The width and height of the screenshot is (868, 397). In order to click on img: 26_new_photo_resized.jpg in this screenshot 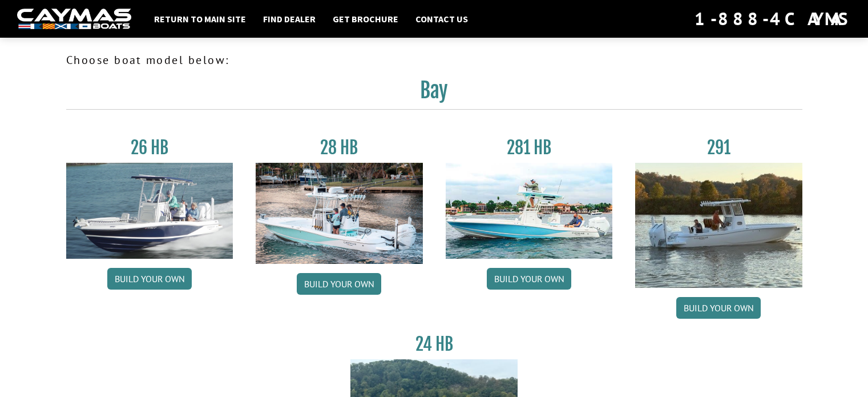, I will do `click(150, 211)`.